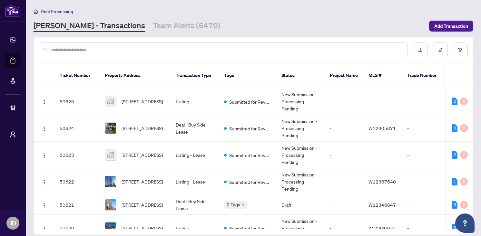 Image resolution: width=481 pixels, height=236 pixels. I want to click on td: Listing, so click(195, 102).